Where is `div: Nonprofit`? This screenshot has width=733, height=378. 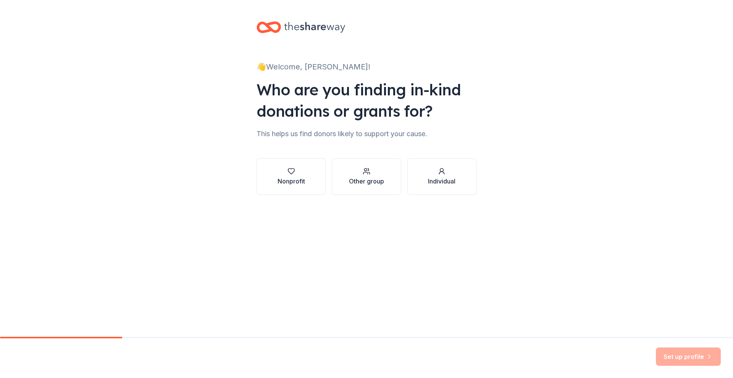 div: Nonprofit is located at coordinates (291, 181).